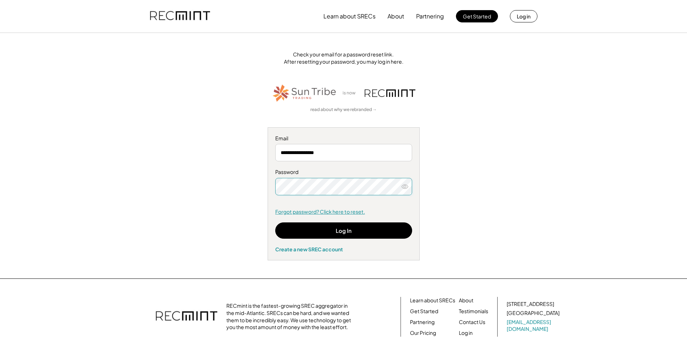 The image size is (687, 345). Describe the element at coordinates (432, 301) in the screenshot. I see `a: Learn about SRECs` at that location.